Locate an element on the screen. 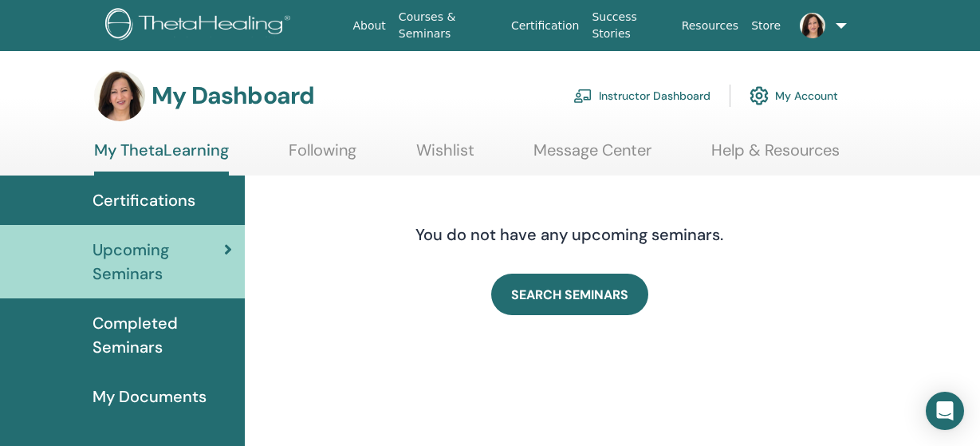  span: SEARCH SEMINARS is located at coordinates (570, 295).